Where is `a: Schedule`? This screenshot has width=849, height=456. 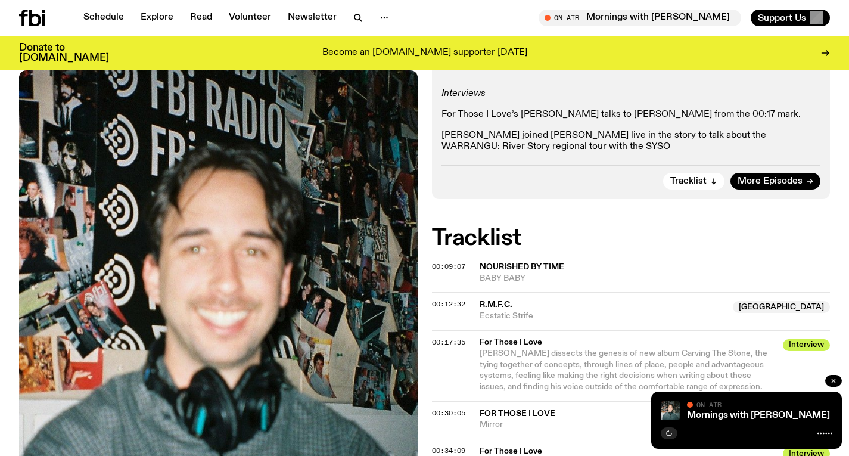
a: Schedule is located at coordinates (104, 18).